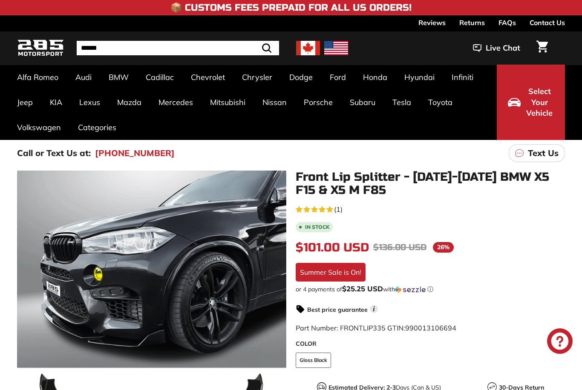 The width and height of the screenshot is (582, 390). What do you see at coordinates (547, 23) in the screenshot?
I see `a: Contact Us` at bounding box center [547, 23].